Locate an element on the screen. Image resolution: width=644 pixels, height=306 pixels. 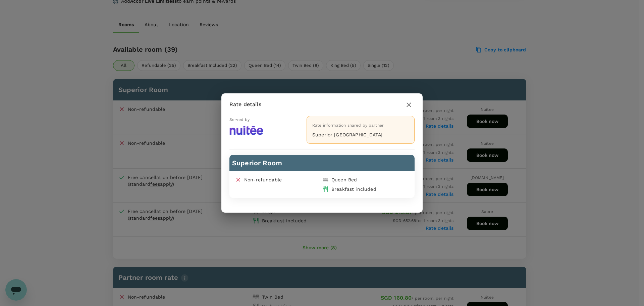
div: Breakfast included is located at coordinates (354, 189).